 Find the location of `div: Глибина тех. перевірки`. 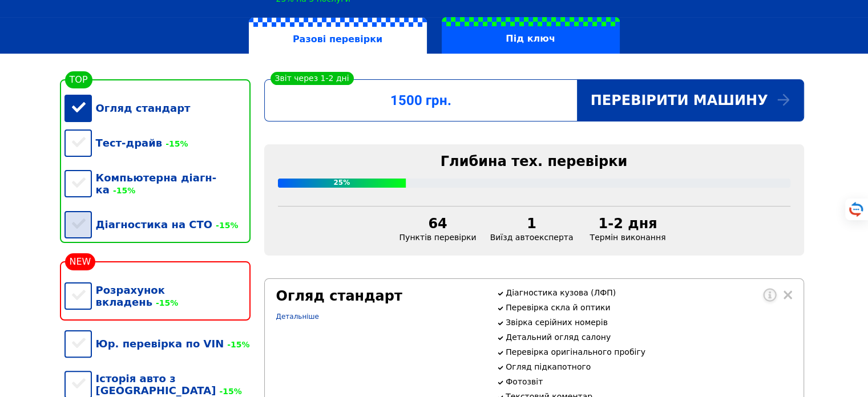

div: Глибина тех. перевірки is located at coordinates (534, 161).